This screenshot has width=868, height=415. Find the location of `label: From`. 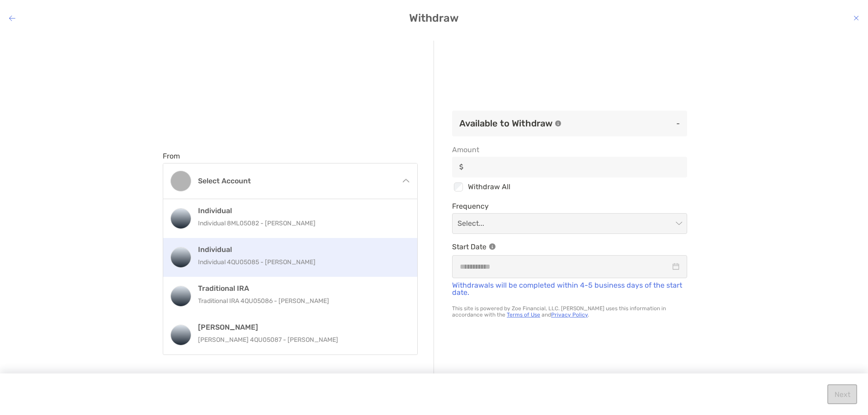

label: From is located at coordinates (172, 156).